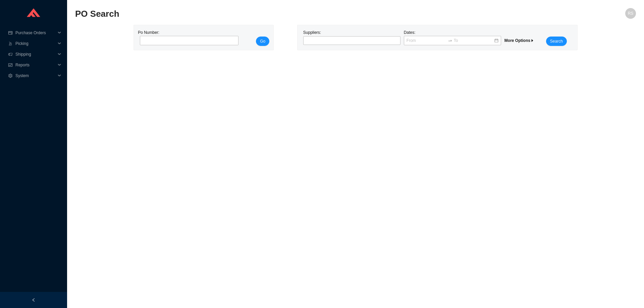  I want to click on div: Po Number:, so click(188, 38).